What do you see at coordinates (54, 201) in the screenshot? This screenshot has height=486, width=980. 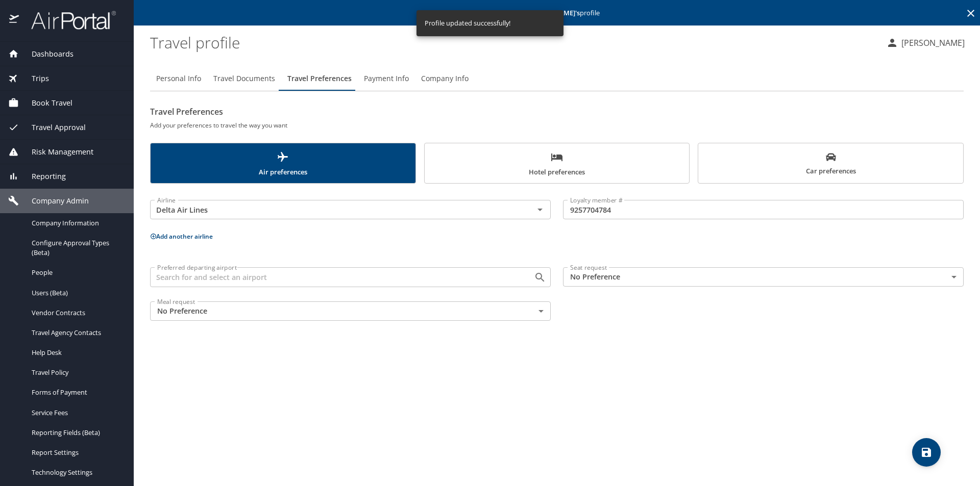 I see `span: Company Admin` at bounding box center [54, 201].